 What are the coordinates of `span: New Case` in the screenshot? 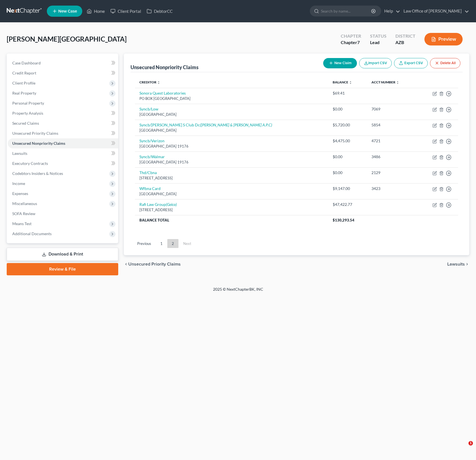 It's located at (68, 11).